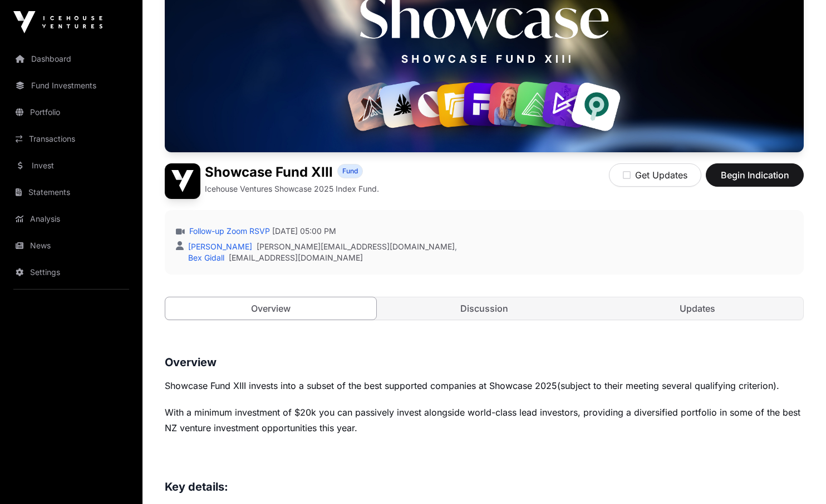 The image size is (826, 504). What do you see at coordinates (271, 309) in the screenshot?
I see `a: Overview` at bounding box center [271, 309].